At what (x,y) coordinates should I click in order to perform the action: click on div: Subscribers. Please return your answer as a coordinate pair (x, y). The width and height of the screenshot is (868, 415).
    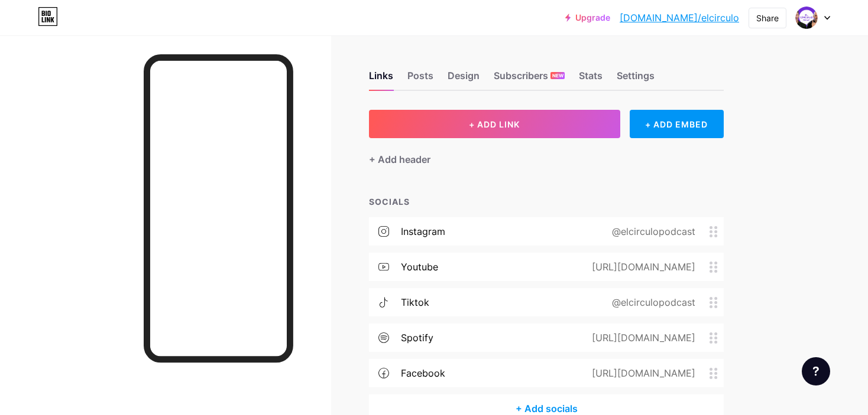
    Looking at the image, I should click on (529, 79).